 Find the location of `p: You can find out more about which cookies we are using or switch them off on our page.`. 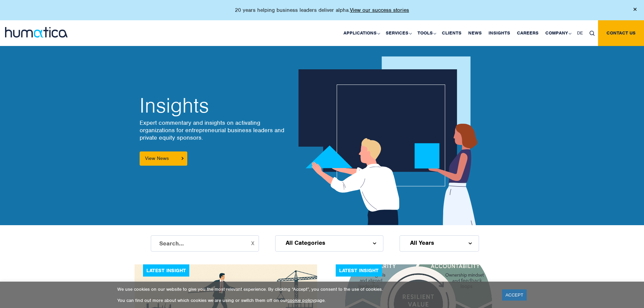

p: You can find out more about which cookies we are using or switch them off on our page. is located at coordinates (305, 301).